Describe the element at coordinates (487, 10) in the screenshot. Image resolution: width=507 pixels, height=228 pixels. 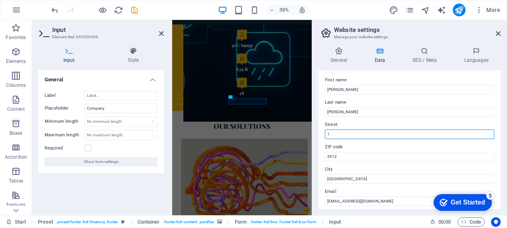
I see `span: More` at that location.